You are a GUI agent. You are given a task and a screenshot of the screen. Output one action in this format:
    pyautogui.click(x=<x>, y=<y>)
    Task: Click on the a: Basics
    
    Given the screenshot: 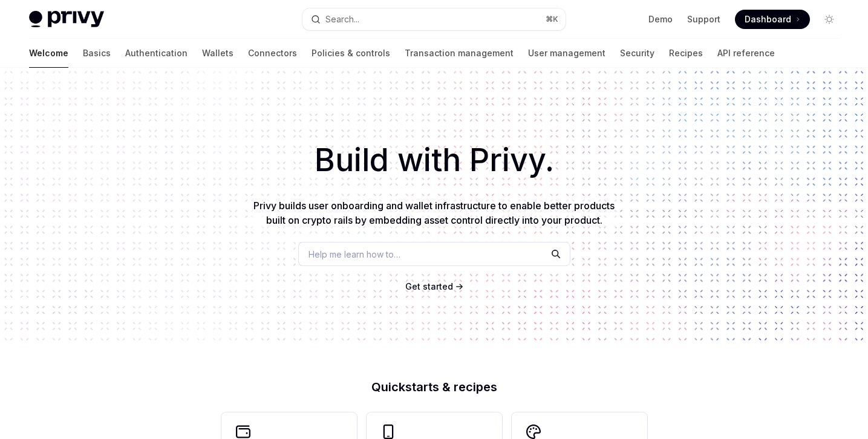 What is the action you would take?
    pyautogui.click(x=97, y=53)
    